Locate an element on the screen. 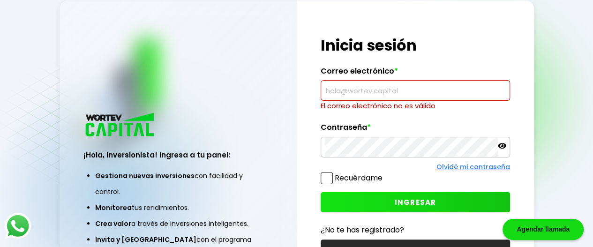 The height and width of the screenshot is (247, 593). label: Contraseña is located at coordinates (415, 130).